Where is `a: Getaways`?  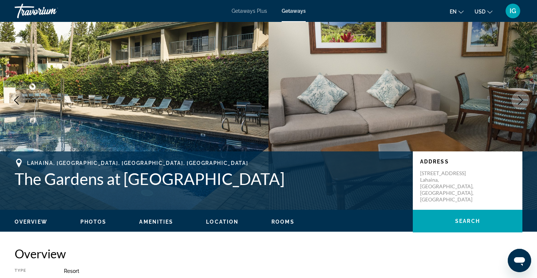 a: Getaways is located at coordinates (294, 11).